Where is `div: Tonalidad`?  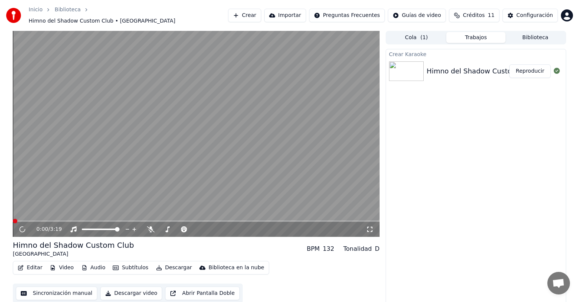
div: Tonalidad is located at coordinates (358, 249).